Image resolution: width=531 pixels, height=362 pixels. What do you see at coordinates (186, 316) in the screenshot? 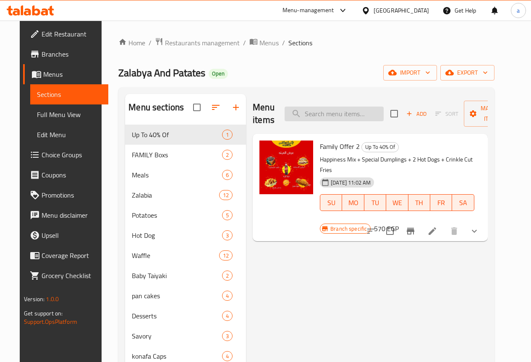
I see `div: Desserts4` at bounding box center [186, 316].